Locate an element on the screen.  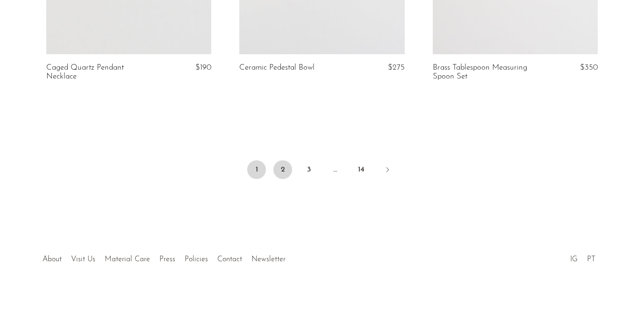
a: 2 is located at coordinates (282, 170).